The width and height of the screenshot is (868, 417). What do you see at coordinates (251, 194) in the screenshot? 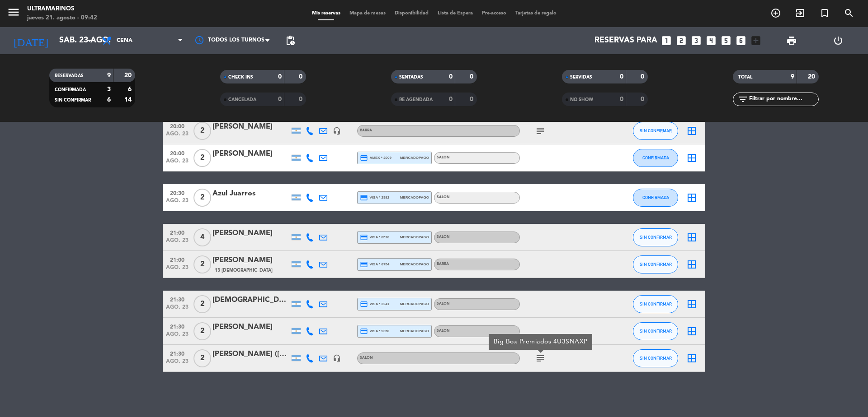
I see `div: Azul Juarros` at bounding box center [251, 194].